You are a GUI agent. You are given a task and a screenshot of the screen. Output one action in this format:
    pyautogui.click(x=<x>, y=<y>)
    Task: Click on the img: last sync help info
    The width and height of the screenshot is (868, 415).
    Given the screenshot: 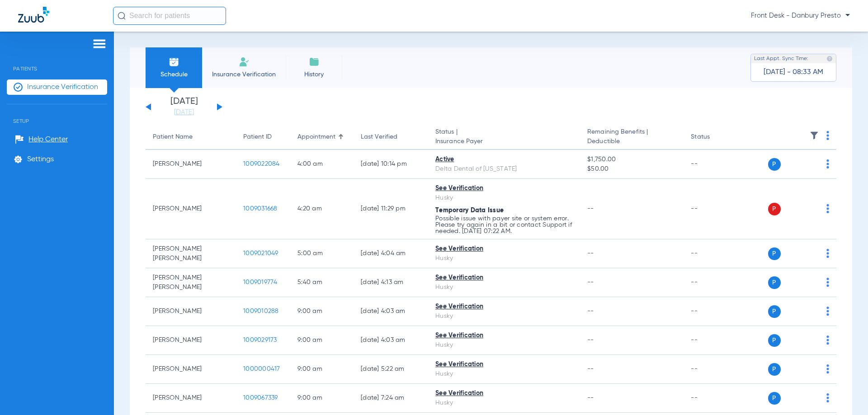 What is the action you would take?
    pyautogui.click(x=830, y=58)
    